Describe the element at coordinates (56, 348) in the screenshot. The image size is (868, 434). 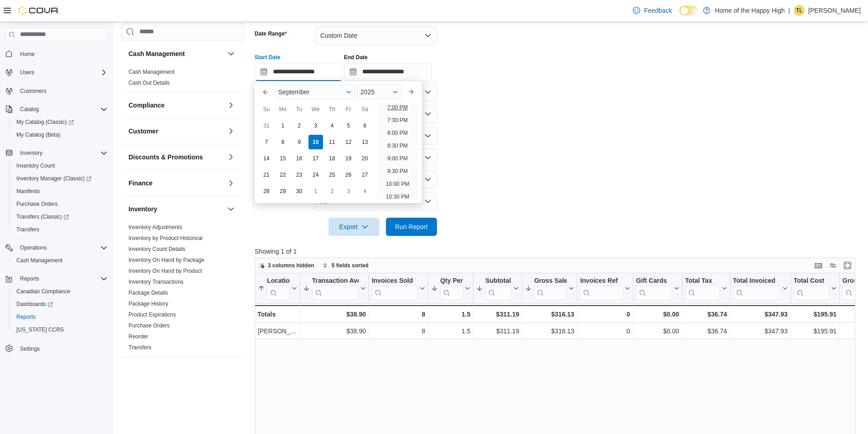
I see `button: Settings` at that location.